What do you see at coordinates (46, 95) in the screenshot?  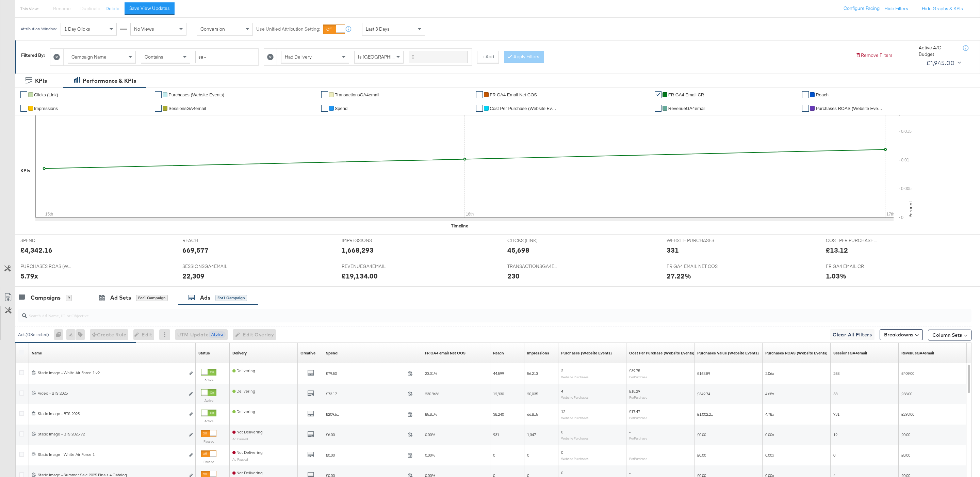 I see `span: Clicks (Link)` at bounding box center [46, 95].